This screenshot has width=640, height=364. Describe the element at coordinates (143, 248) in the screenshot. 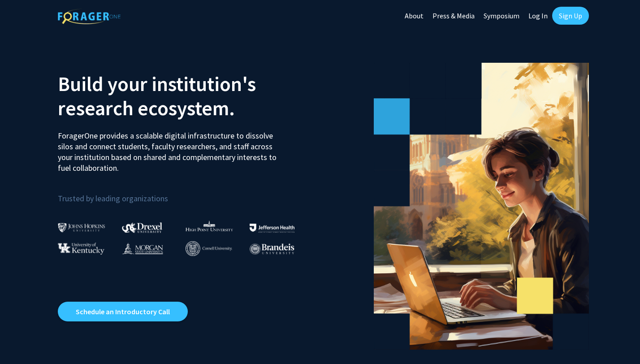

I see `img: Morgan State University` at that location.